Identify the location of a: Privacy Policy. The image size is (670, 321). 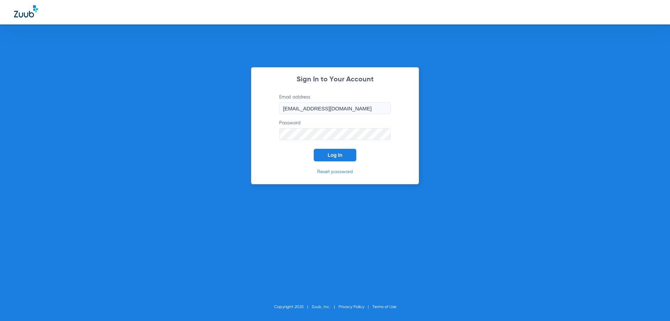
(351, 307).